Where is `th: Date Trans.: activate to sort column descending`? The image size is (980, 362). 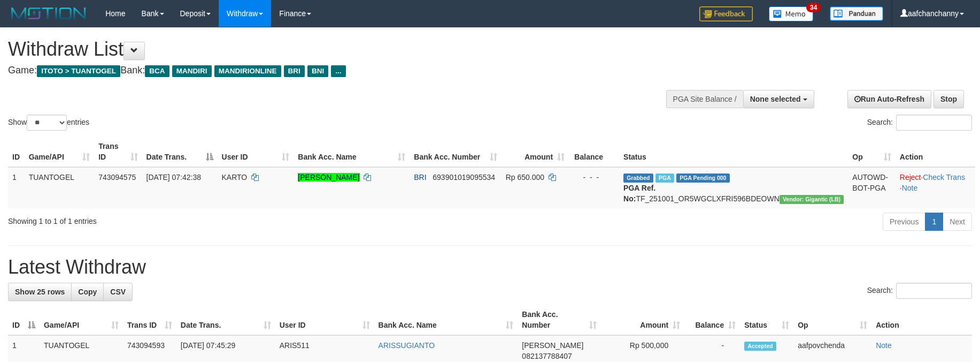
th: Date Trans.: activate to sort column descending is located at coordinates (180, 152).